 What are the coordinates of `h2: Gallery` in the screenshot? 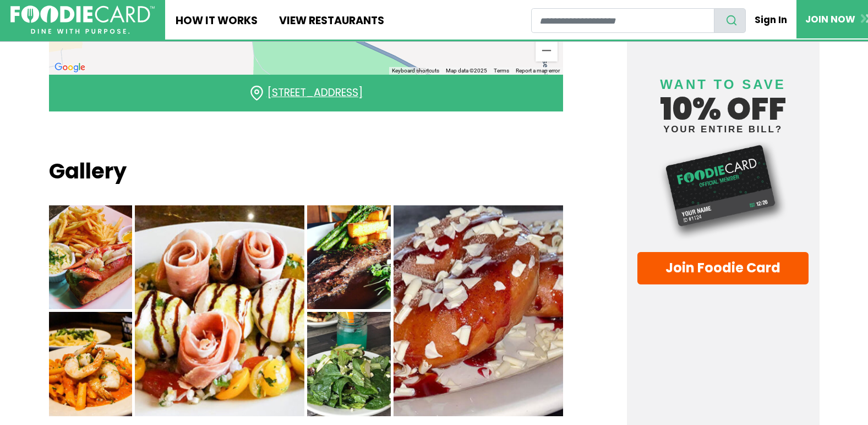 It's located at (305, 172).